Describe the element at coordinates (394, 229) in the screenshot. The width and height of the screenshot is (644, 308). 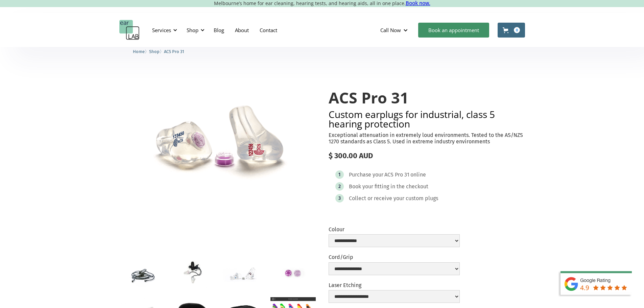
I see `label: Colour` at that location.